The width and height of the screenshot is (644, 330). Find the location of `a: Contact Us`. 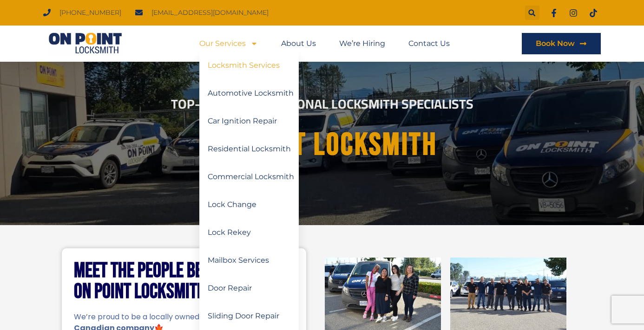

a: Contact Us is located at coordinates (429, 43).